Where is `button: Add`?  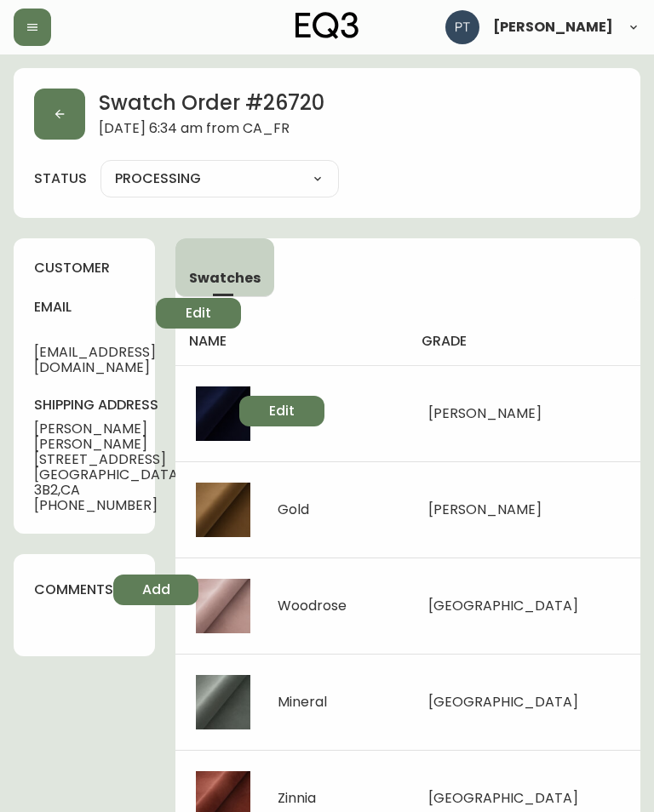 button: Add is located at coordinates (156, 590).